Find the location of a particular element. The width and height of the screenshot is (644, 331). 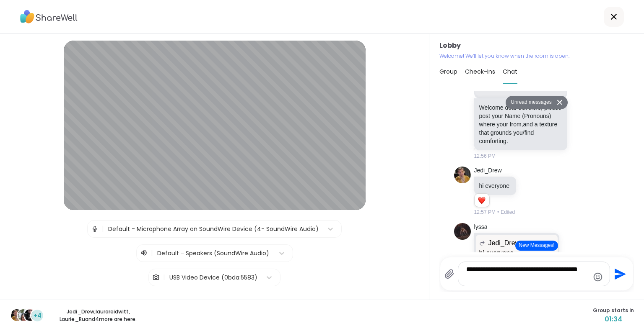

span: Group is located at coordinates (448, 72).